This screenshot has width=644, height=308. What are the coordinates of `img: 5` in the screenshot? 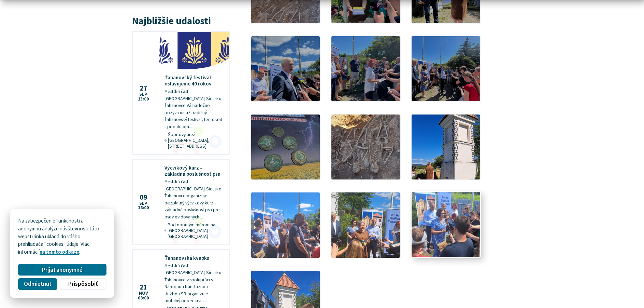 It's located at (366, 69).